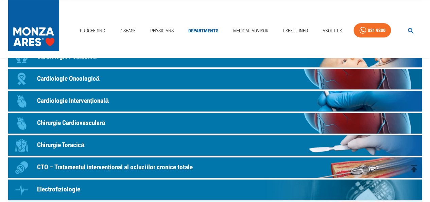  I want to click on a: departments, so click(203, 31).